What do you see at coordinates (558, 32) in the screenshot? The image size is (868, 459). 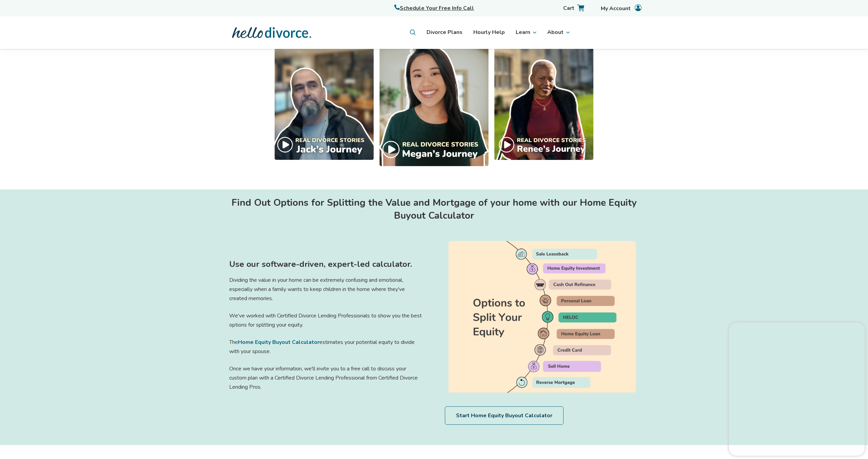 I see `li: About` at bounding box center [558, 32].